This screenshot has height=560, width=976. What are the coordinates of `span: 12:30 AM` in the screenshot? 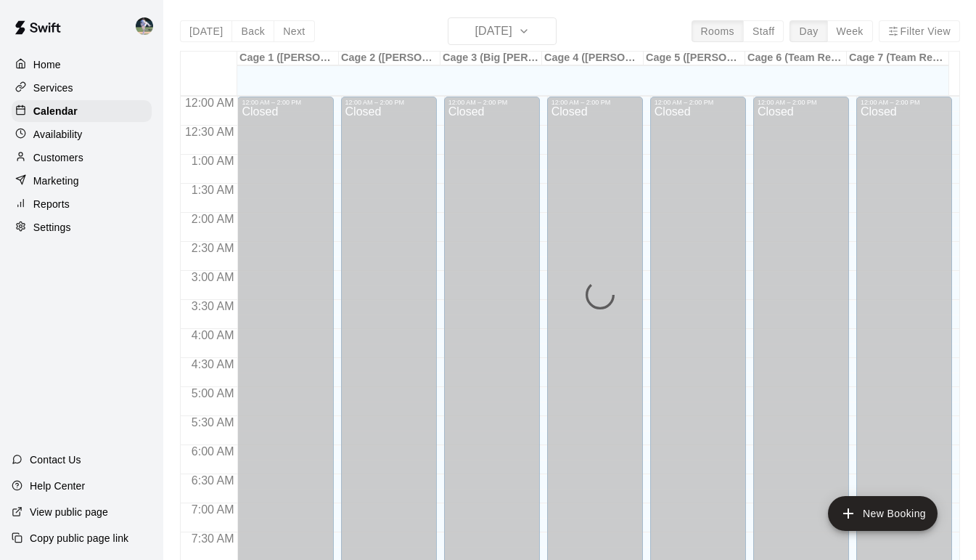 It's located at (210, 132).